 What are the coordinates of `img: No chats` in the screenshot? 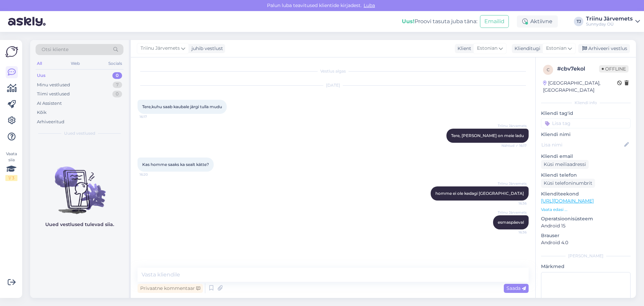 It's located at (79, 185).